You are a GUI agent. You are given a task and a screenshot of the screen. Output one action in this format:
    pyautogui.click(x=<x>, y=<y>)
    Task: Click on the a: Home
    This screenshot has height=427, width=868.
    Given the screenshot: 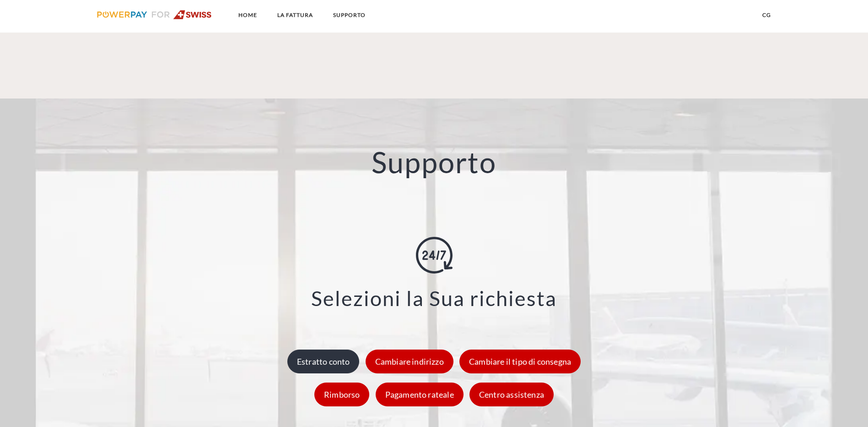 What is the action you would take?
    pyautogui.click(x=248, y=15)
    